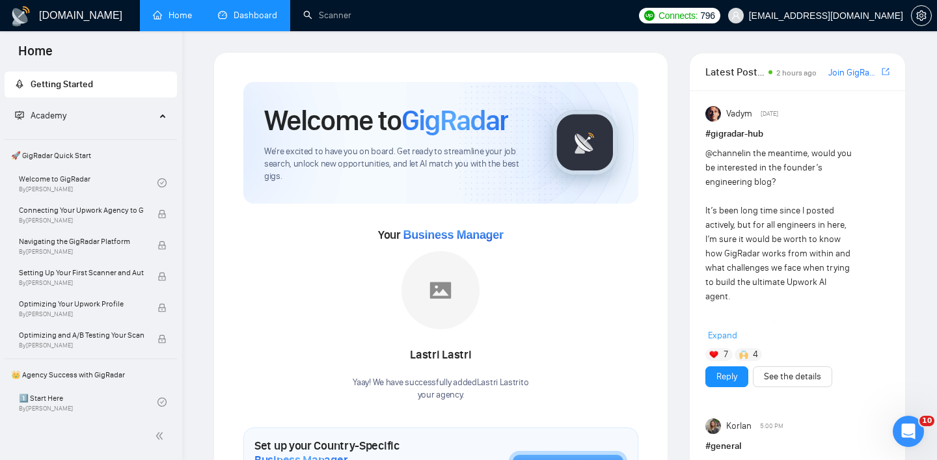 The width and height of the screenshot is (937, 460). What do you see at coordinates (739, 426) in the screenshot?
I see `span: Korlan` at bounding box center [739, 426].